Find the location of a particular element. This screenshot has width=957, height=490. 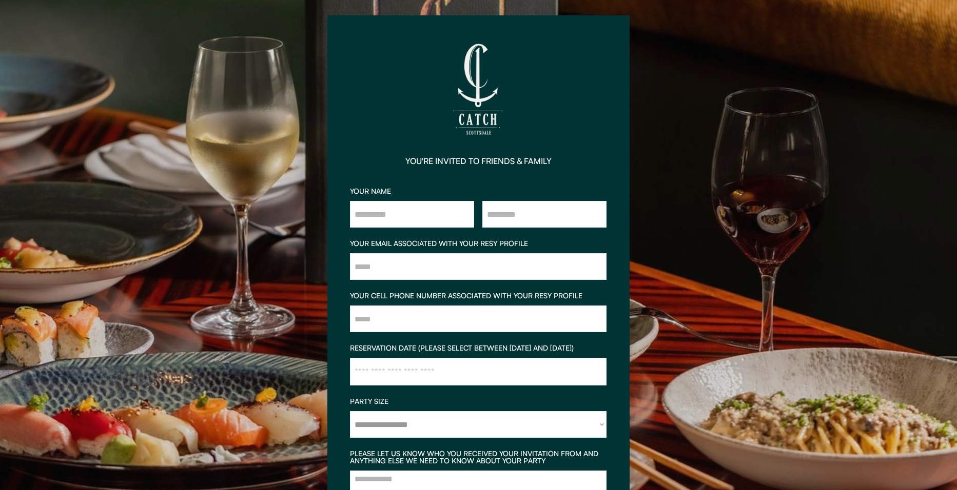

div: YOUR NAME is located at coordinates (478, 191).